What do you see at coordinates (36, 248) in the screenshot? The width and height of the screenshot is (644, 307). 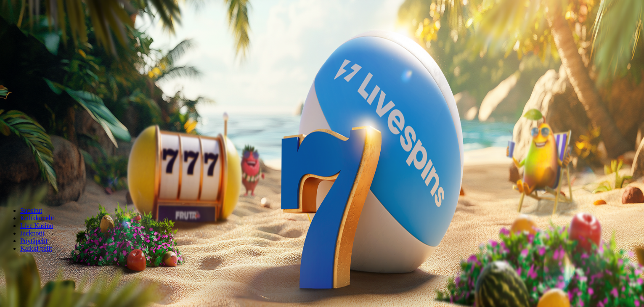 I see `a: Kaikki pelit` at bounding box center [36, 248].